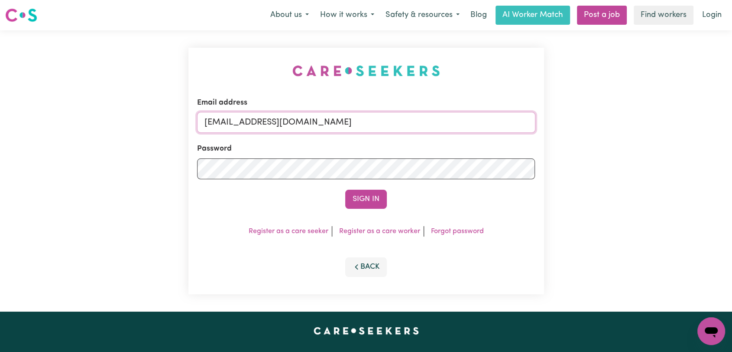 The image size is (732, 352). Describe the element at coordinates (533, 15) in the screenshot. I see `a: AI Worker Match` at that location.